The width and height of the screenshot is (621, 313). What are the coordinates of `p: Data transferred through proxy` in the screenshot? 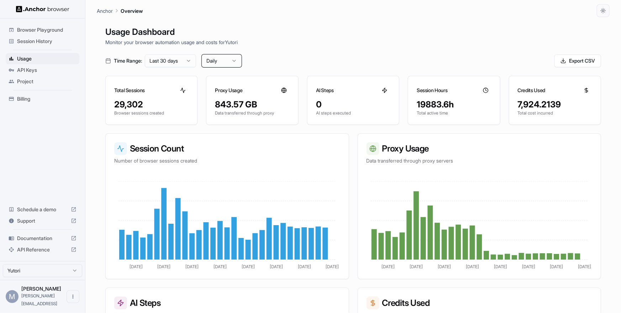 It's located at (252, 113).